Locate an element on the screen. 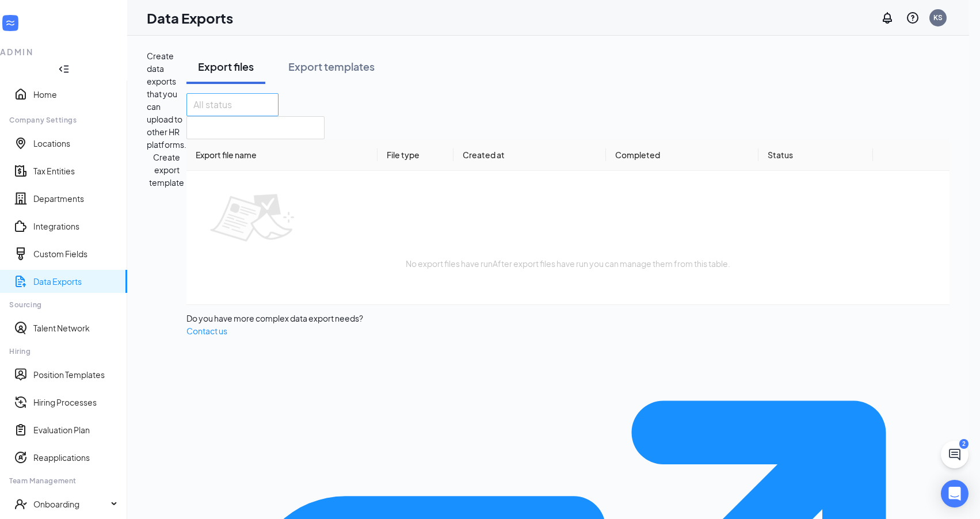 This screenshot has width=980, height=519. a: Custom Fields is located at coordinates (75, 254).